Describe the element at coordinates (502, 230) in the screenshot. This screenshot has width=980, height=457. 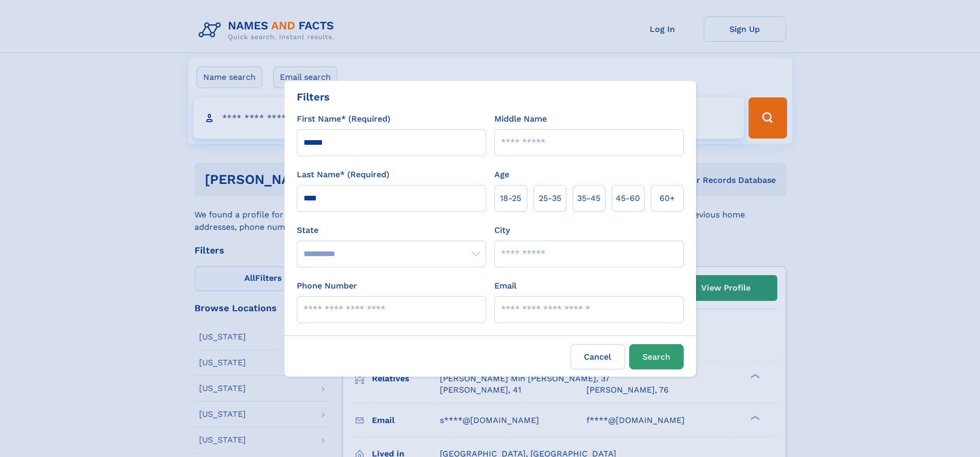
I see `label: City` at that location.